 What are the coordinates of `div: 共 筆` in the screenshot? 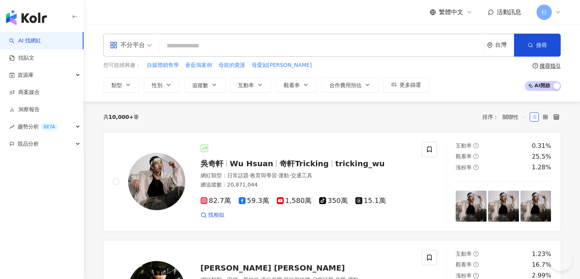 It's located at (121, 117).